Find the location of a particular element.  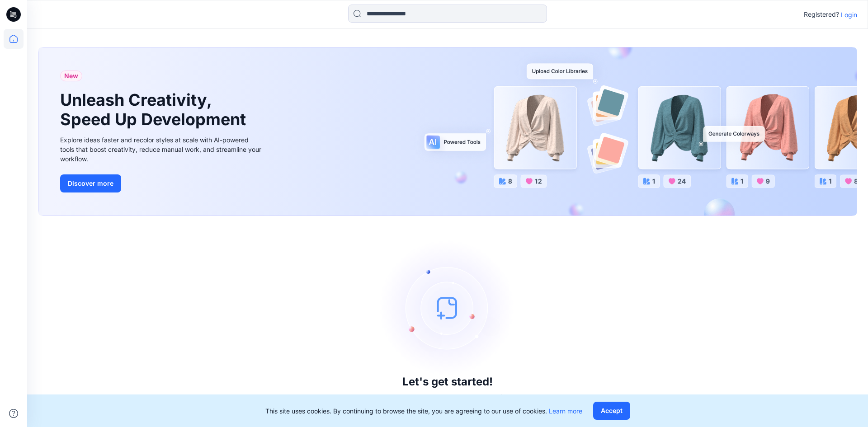

button: Accept is located at coordinates (612, 410).